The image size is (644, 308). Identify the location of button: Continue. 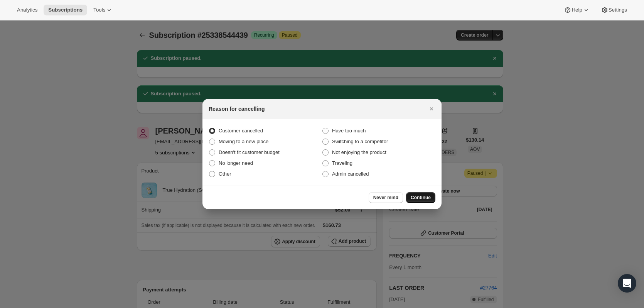
(421, 197).